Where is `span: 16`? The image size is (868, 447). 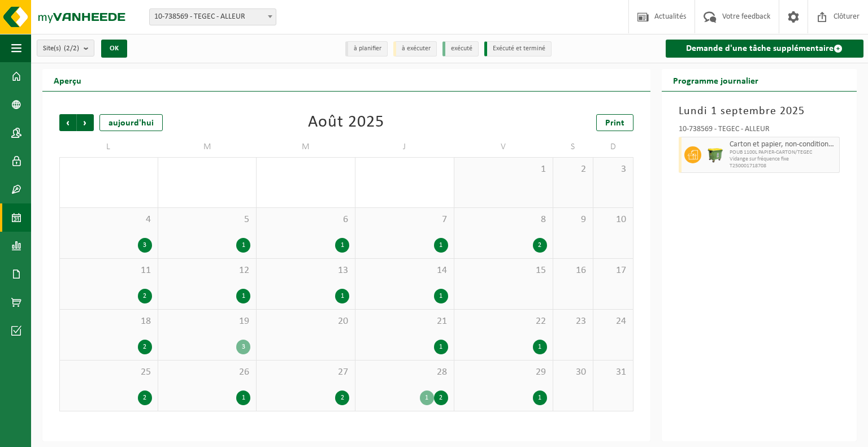 span: 16 is located at coordinates (573, 271).